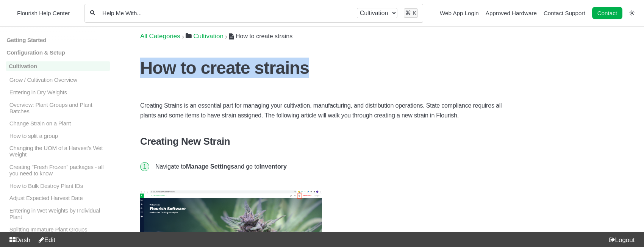  What do you see at coordinates (58, 185) in the screenshot?
I see `a: How to Bulk Destroy Plant IDs` at bounding box center [58, 185].